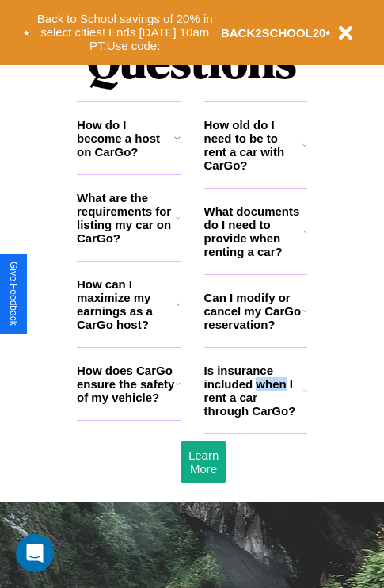 This screenshot has height=588, width=384. What do you see at coordinates (273, 33) in the screenshot?
I see `b: BACK2SCHOOL20` at bounding box center [273, 33].